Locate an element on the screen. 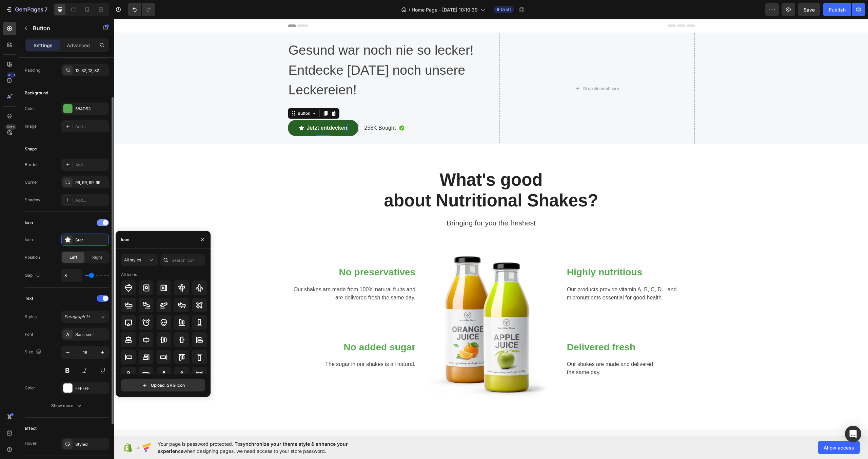  button: Publish is located at coordinates (837, 9).